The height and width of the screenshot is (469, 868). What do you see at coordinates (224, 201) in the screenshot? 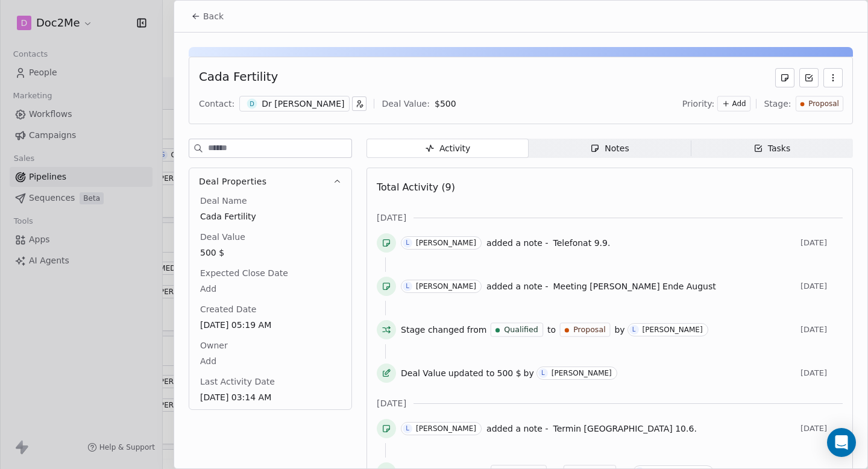
I see `span: Deal Name` at bounding box center [224, 201].